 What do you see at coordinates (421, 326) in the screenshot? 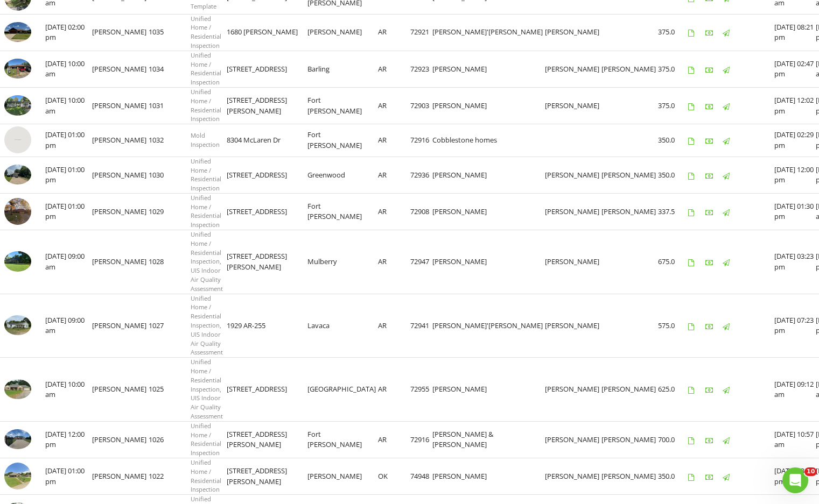
I see `td: 72941` at bounding box center [421, 326].